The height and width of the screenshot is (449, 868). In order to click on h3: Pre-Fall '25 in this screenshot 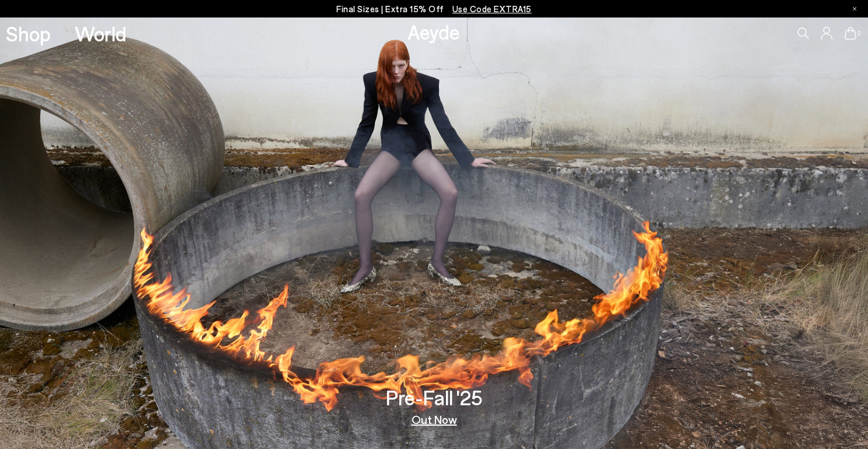, I will do `click(434, 397)`.